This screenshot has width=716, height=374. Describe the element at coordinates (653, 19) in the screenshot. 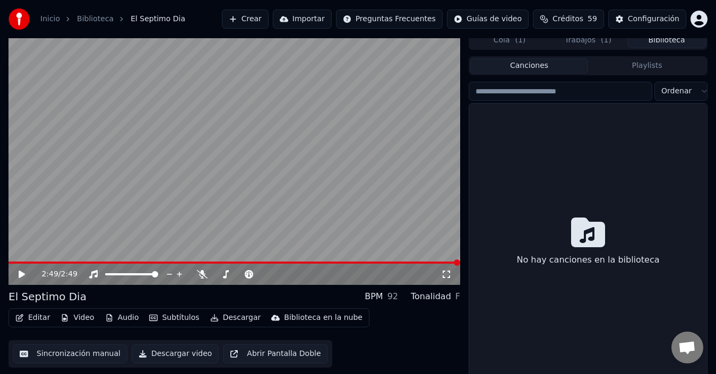

I see `div: Configuración` at that location.